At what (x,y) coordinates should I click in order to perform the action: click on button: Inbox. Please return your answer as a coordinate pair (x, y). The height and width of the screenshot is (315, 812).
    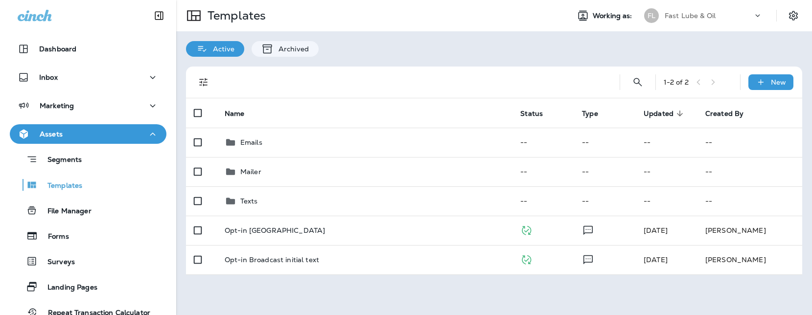
    Looking at the image, I should click on (88, 77).